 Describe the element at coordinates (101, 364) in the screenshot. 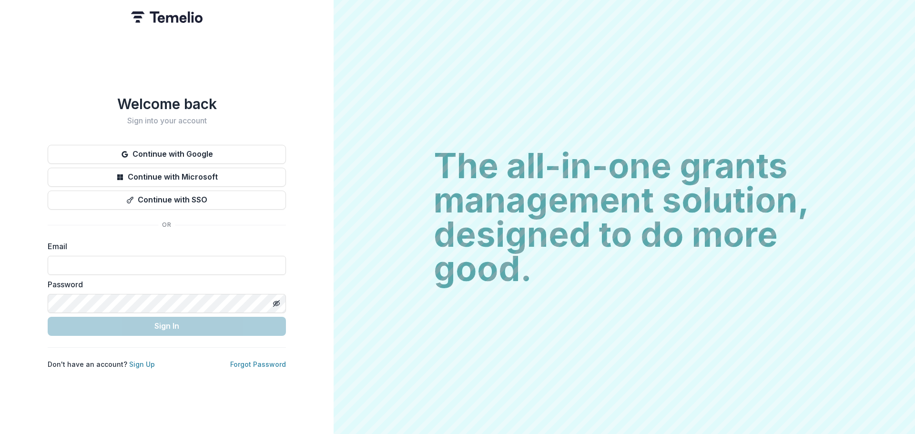

I see `p: Don't have an account?` at that location.